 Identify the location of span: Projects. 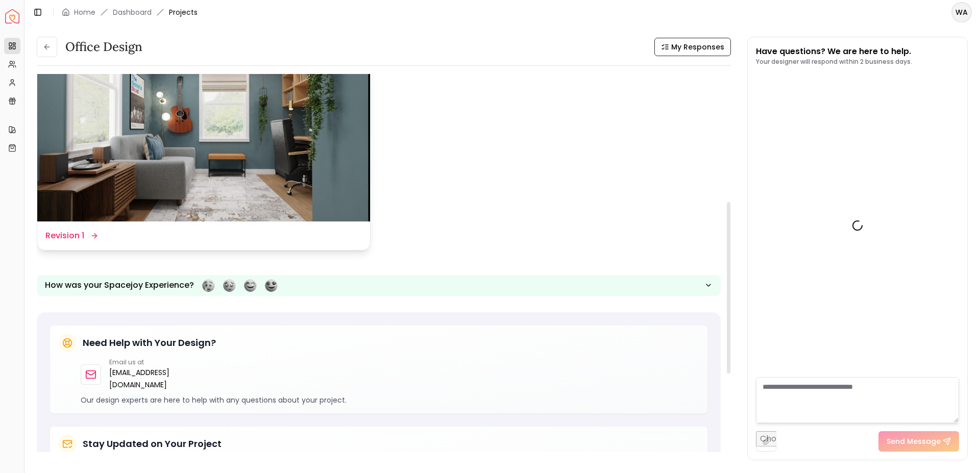
(183, 12).